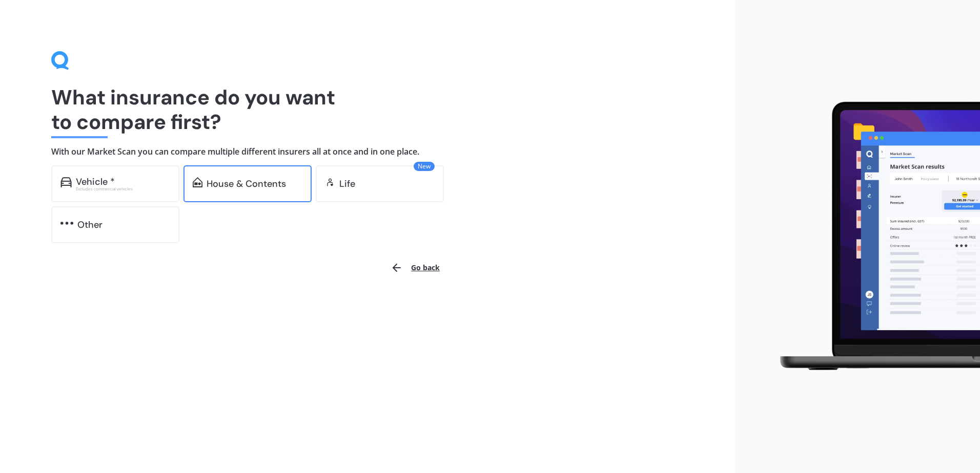 This screenshot has width=980, height=473. I want to click on button: Go back, so click(415, 268).